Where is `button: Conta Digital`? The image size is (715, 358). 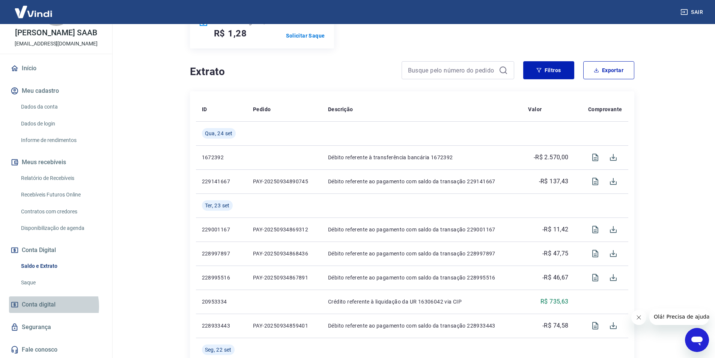
button: Conta Digital is located at coordinates (56, 250).